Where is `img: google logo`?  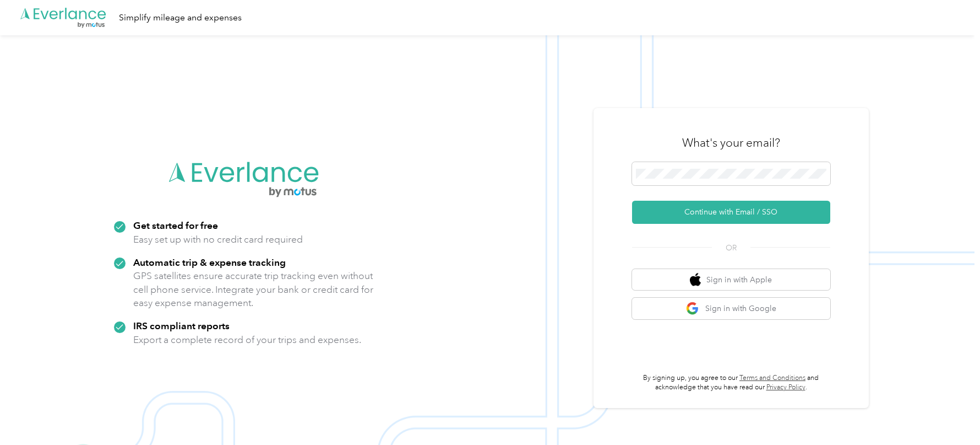 img: google logo is located at coordinates (693, 308).